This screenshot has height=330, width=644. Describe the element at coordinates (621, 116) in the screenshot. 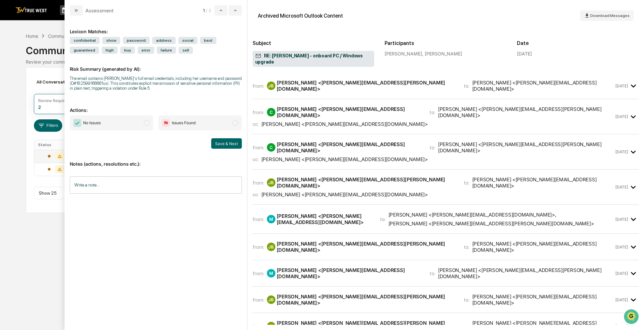

I see `time: Wednesday, August 27, 2025 at 12:31:32 PM` at that location.